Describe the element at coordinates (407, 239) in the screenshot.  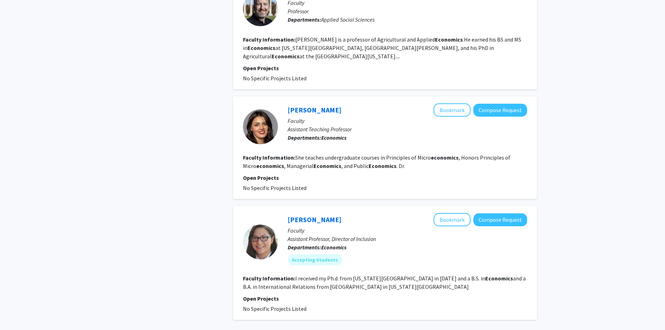
I see `p: Assistant Professor, Director of Inclusion` at that location.